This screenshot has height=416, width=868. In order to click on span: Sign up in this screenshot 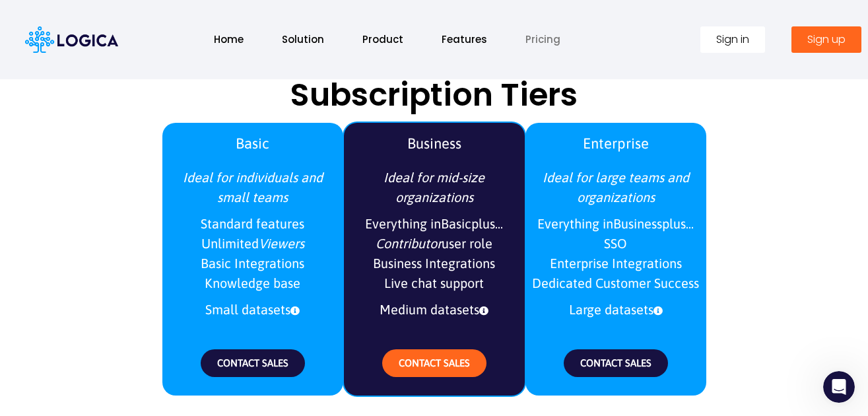, I will do `click(826, 40)`.